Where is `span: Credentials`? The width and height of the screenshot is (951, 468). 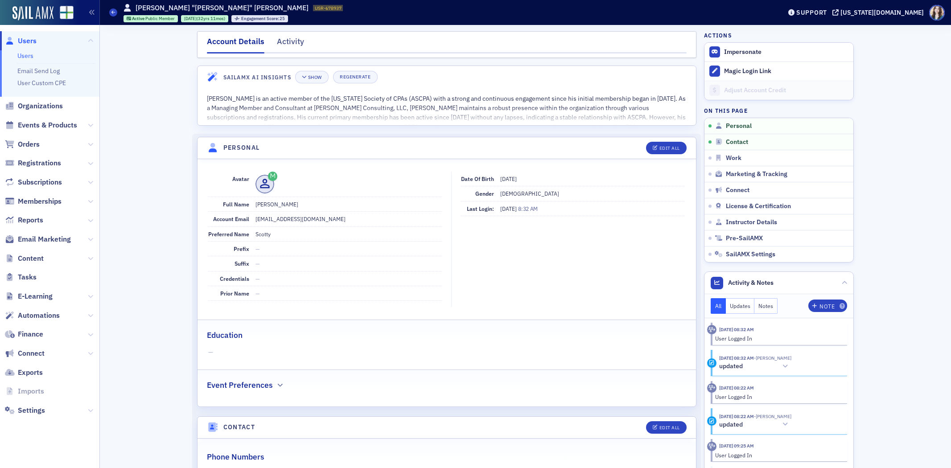 span: Credentials is located at coordinates (235, 279).